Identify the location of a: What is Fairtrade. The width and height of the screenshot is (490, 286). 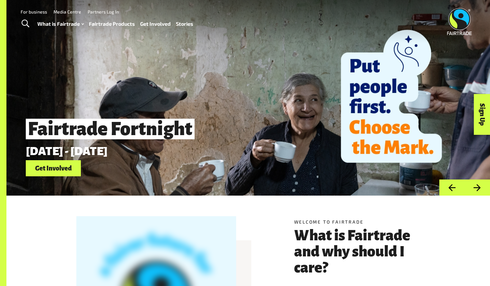
(61, 24).